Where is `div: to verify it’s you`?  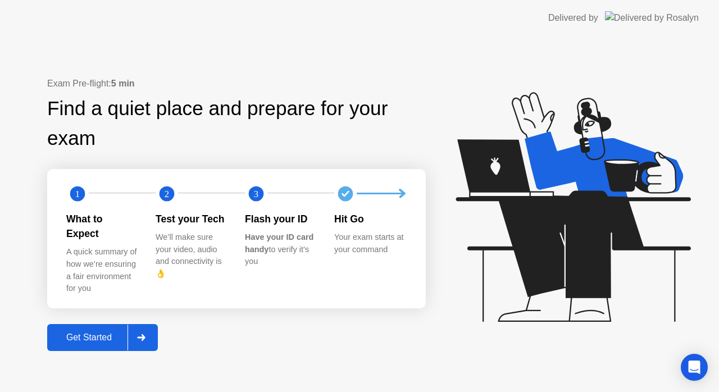 div: to verify it’s you is located at coordinates (280, 249).